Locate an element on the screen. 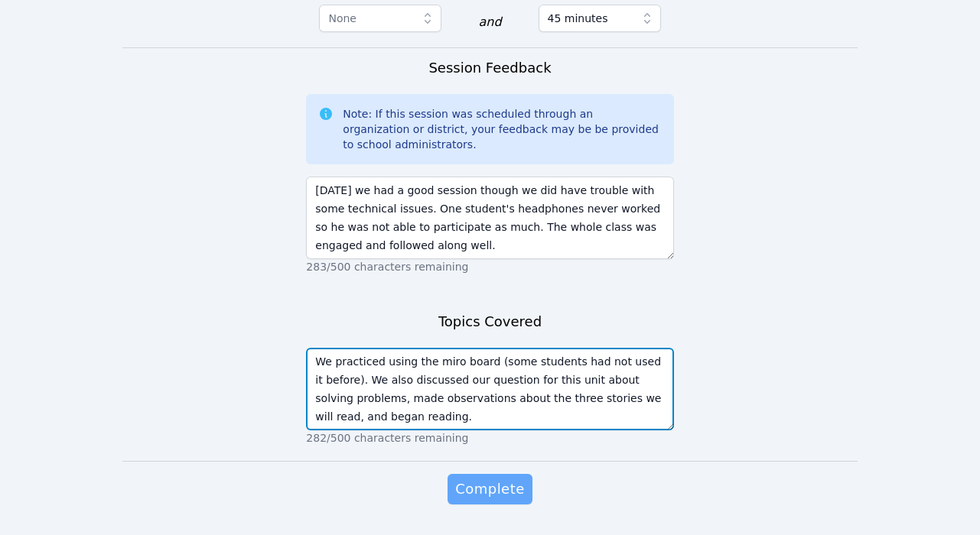 The width and height of the screenshot is (980, 535). button: 45 minutes is located at coordinates (600, 18).